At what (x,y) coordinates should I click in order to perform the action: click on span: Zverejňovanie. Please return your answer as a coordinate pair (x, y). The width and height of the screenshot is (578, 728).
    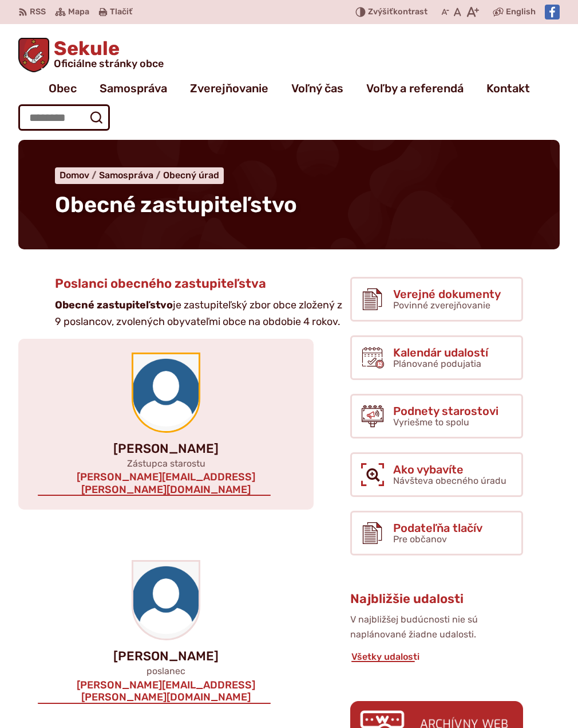
    Looking at the image, I should click on (229, 88).